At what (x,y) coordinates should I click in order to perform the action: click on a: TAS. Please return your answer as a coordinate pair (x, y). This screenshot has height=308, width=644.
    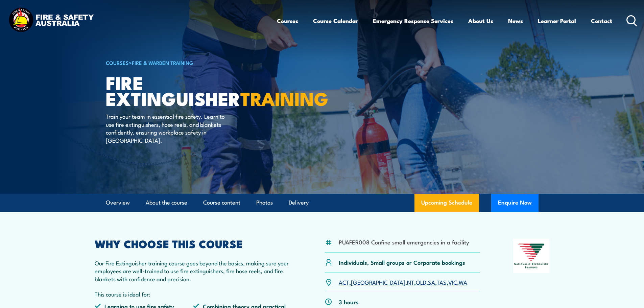
    Looking at the image, I should click on (441, 282).